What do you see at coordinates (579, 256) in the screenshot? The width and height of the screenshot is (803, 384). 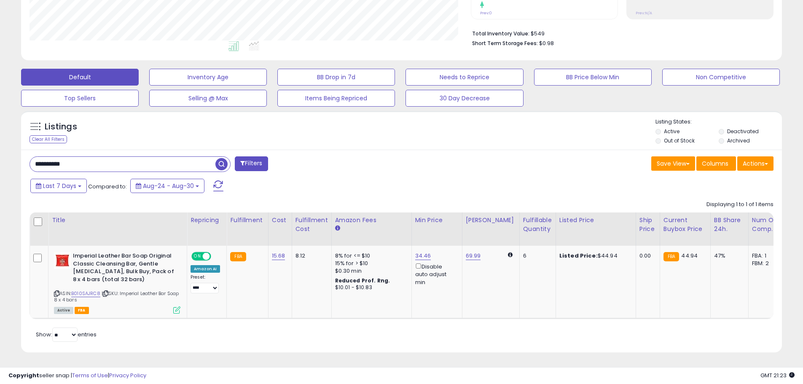 I see `b: Listed Price:` at bounding box center [579, 256].